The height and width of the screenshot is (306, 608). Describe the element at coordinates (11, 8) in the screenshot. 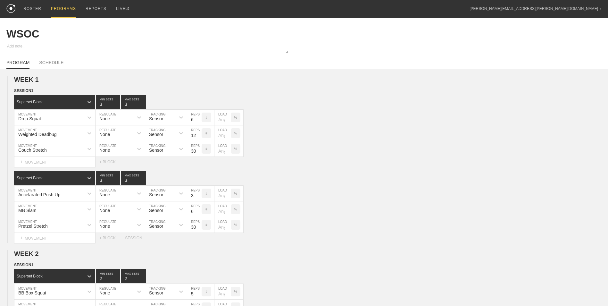

I see `img: logo` at that location.